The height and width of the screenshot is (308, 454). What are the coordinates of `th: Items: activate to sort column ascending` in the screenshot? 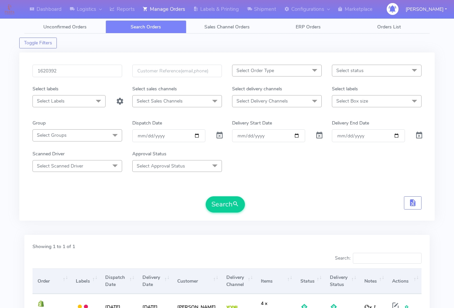 It's located at (275, 281).